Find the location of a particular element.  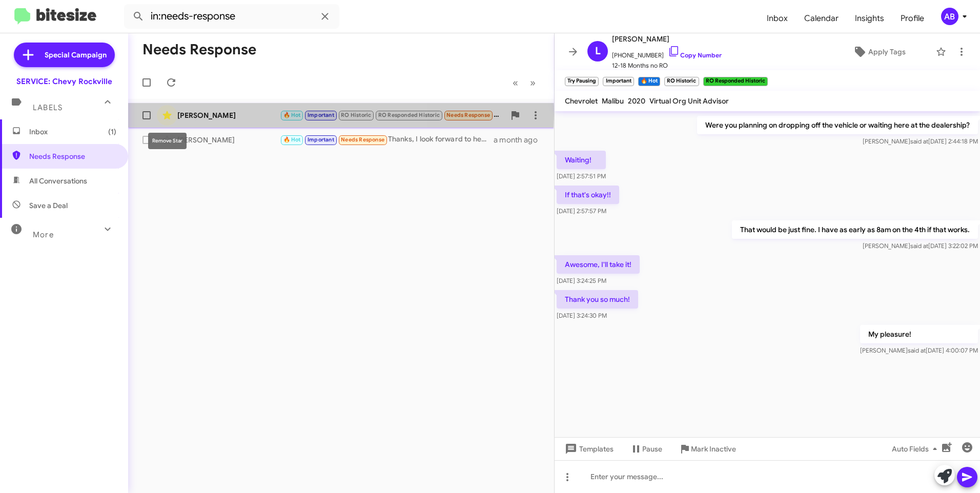

a: Profile is located at coordinates (913, 19).